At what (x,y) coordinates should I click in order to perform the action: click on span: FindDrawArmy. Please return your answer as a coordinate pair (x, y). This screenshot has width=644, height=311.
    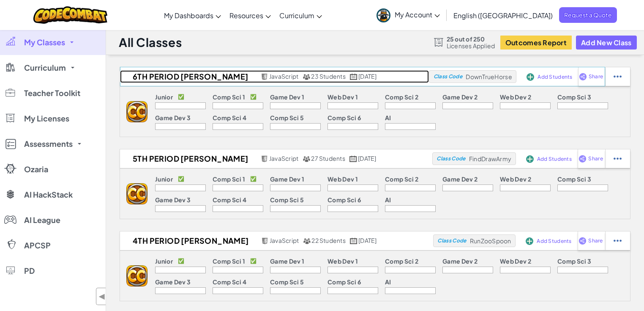
    Looking at the image, I should click on (491, 158).